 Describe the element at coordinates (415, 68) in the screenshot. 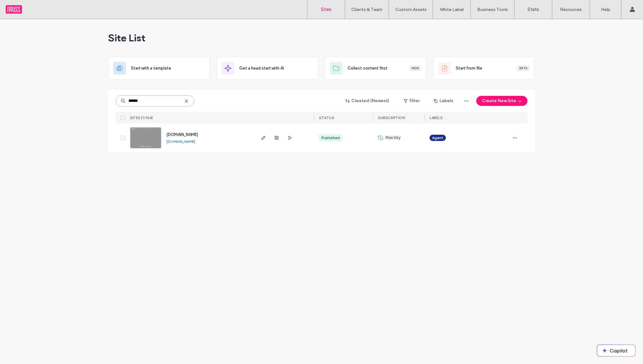

I see `div: New` at that location.